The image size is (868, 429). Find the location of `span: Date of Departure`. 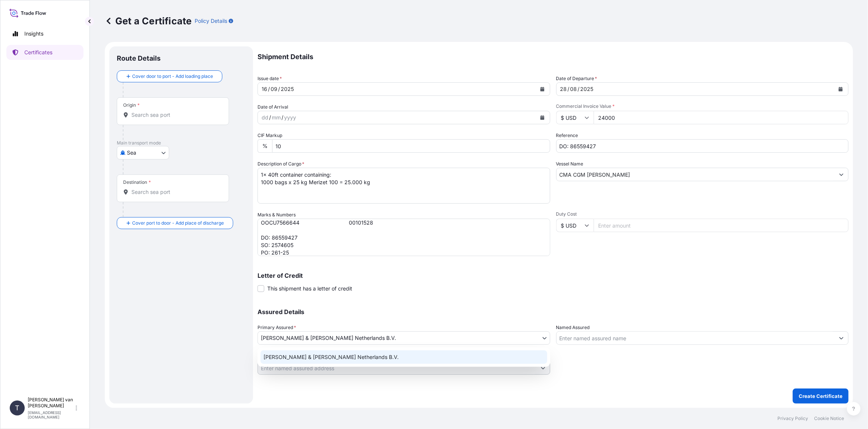

span: Date of Departure is located at coordinates (577, 79).